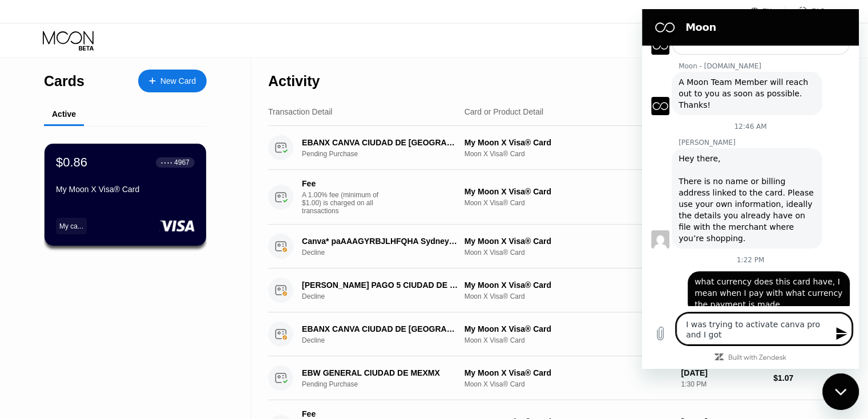  Describe the element at coordinates (380, 241) in the screenshot. I see `div: Canva* paAAAGYRBJLHFQHA Sydney AU` at that location.